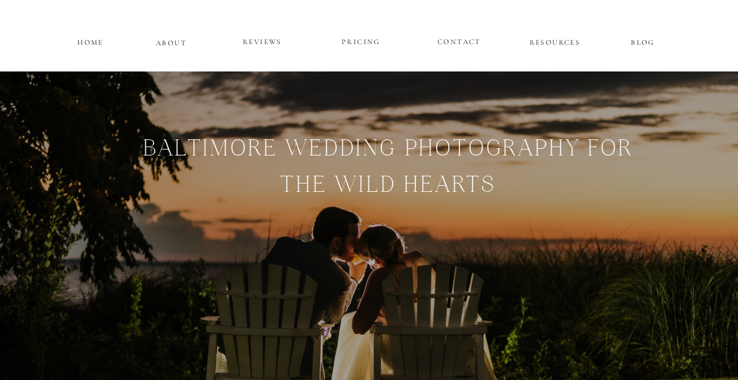 The width and height of the screenshot is (738, 380). I want to click on a: CONTACT, so click(459, 40).